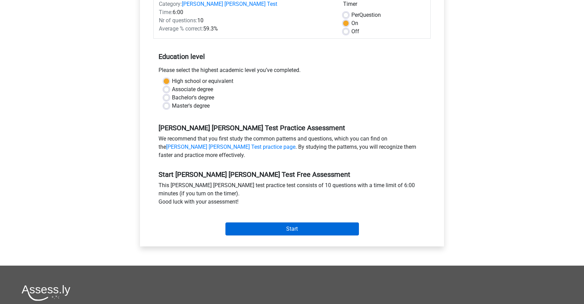 The height and width of the screenshot is (304, 584). I want to click on div: 10, so click(246, 21).